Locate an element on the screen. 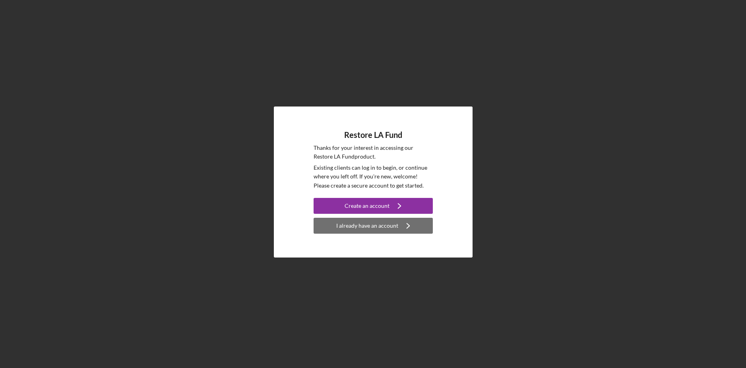 The height and width of the screenshot is (368, 746). div: Create an account is located at coordinates (367, 206).